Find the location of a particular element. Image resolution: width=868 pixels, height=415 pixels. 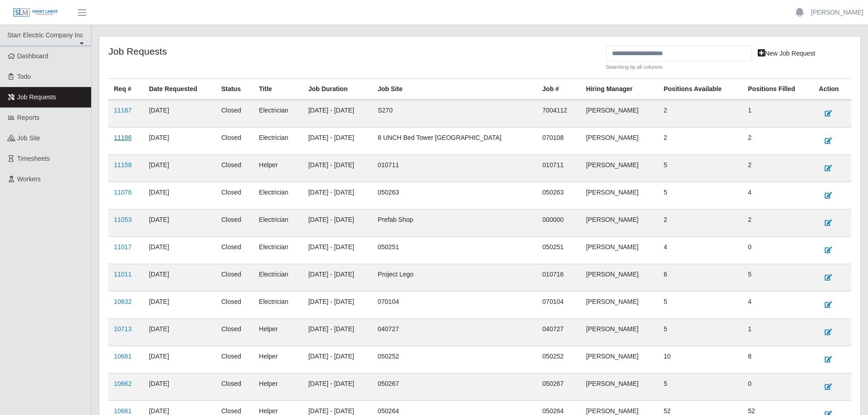

a: 11158 is located at coordinates (122, 165).